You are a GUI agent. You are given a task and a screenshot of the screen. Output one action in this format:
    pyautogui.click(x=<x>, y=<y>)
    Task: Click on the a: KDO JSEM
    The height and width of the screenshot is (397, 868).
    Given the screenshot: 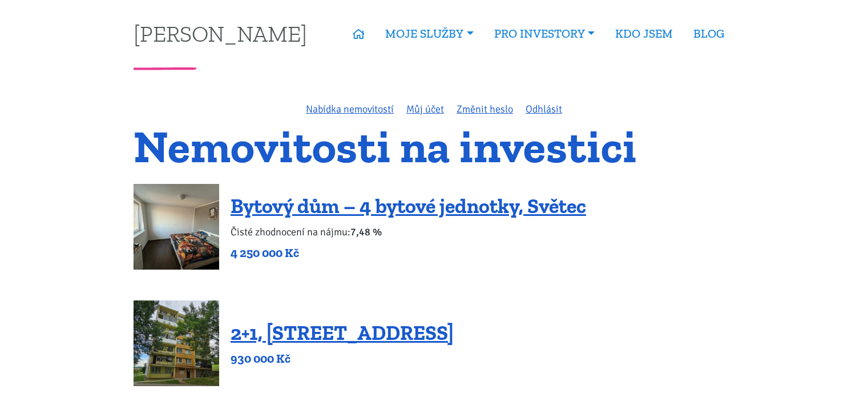 What is the action you would take?
    pyautogui.click(x=644, y=33)
    